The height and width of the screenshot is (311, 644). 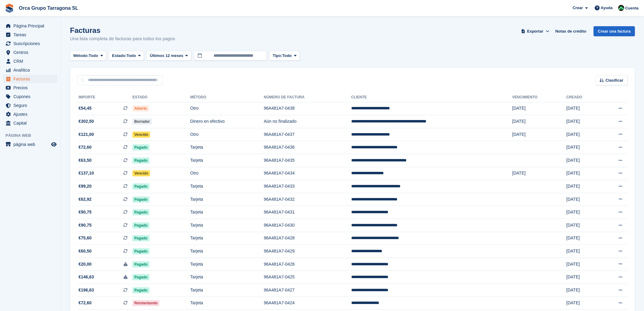 I want to click on span: €72,60, so click(x=85, y=303).